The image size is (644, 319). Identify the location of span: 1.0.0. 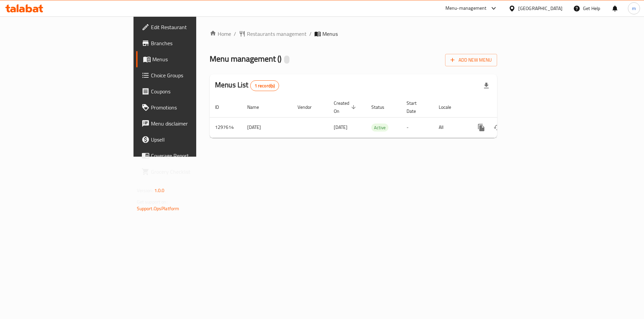
(159, 191).